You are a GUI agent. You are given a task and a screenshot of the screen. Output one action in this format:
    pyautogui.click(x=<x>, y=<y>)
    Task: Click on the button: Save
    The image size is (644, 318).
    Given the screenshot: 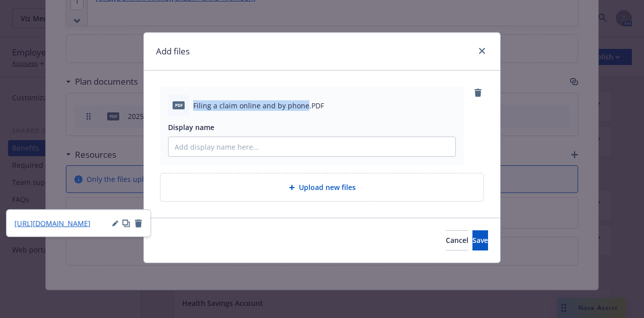 What is the action you would take?
    pyautogui.click(x=480, y=241)
    